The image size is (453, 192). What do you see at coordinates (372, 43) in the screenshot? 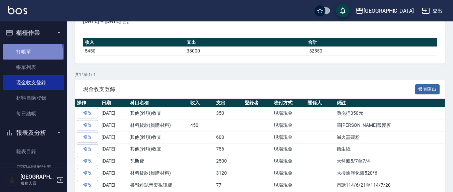
I see `th: 合計` at bounding box center [372, 43].